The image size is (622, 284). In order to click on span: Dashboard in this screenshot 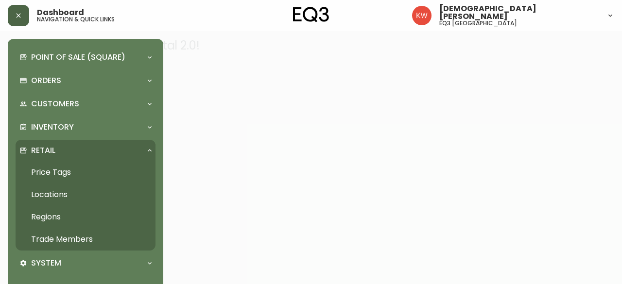, I will do `click(60, 13)`.